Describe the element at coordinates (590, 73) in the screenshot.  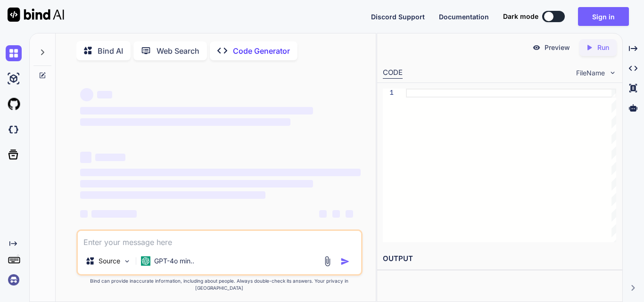
I see `span: FileName` at that location.